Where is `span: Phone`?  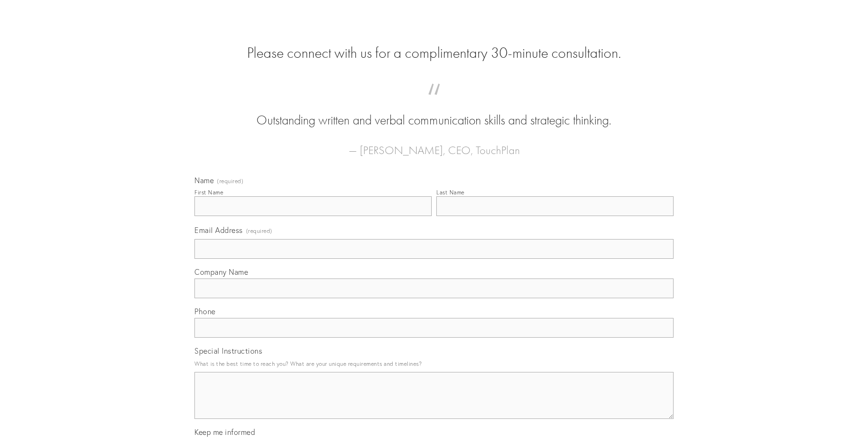
span: Phone is located at coordinates (205, 311).